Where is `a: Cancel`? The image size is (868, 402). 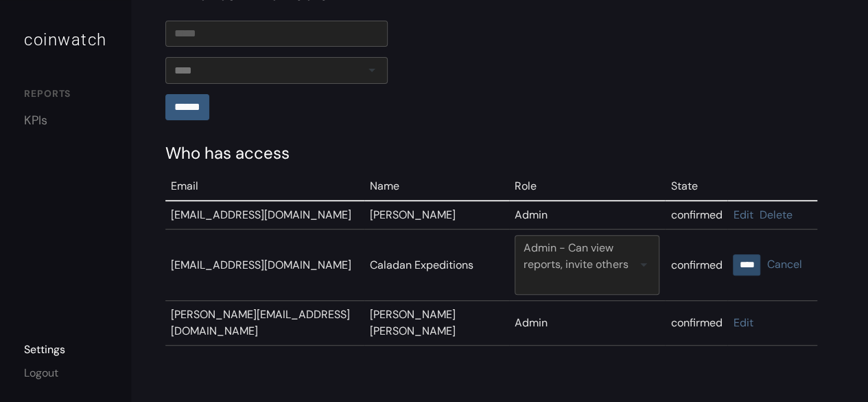 a: Cancel is located at coordinates (783, 264).